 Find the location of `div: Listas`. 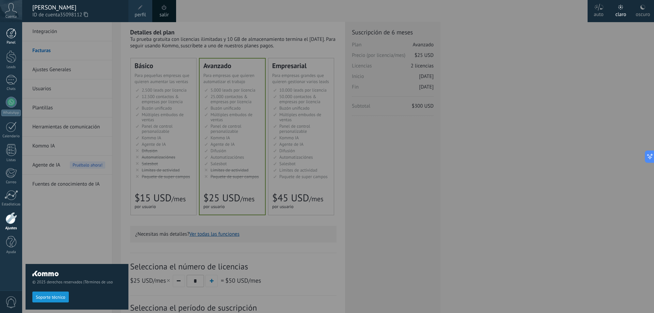

div: Listas is located at coordinates (11, 160).